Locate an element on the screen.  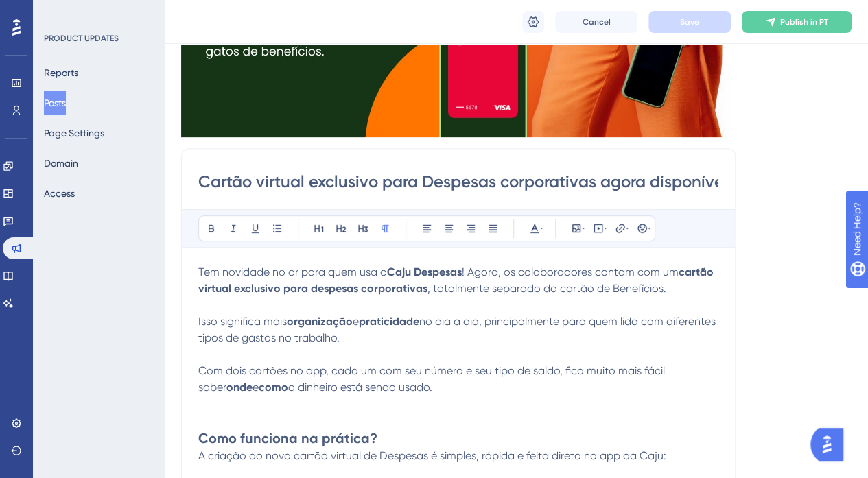
span: o dinheiro está sendo usado. is located at coordinates (361, 387).